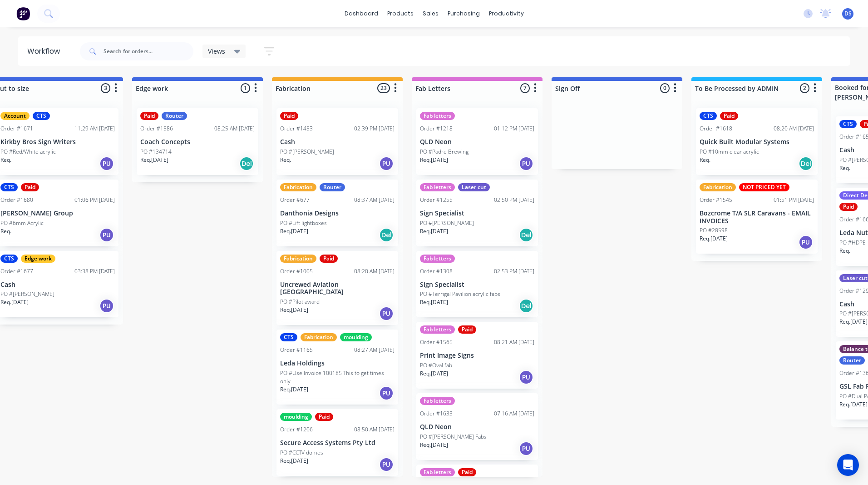  Describe the element at coordinates (148, 52) in the screenshot. I see `input: Search for orders...` at that location.